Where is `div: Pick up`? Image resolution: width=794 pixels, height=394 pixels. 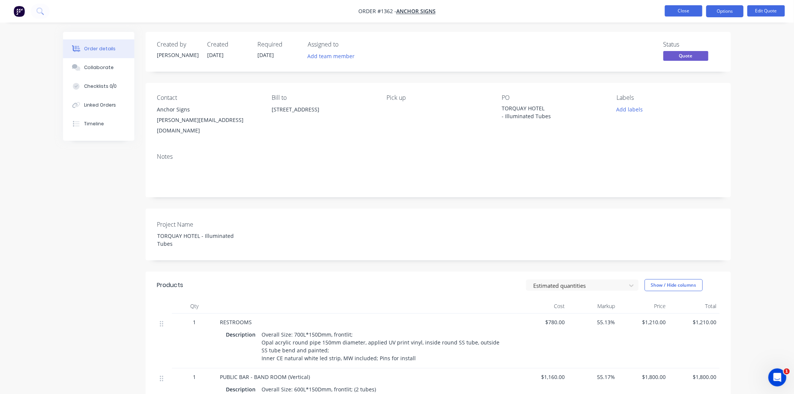 div: Pick up is located at coordinates (438, 98).